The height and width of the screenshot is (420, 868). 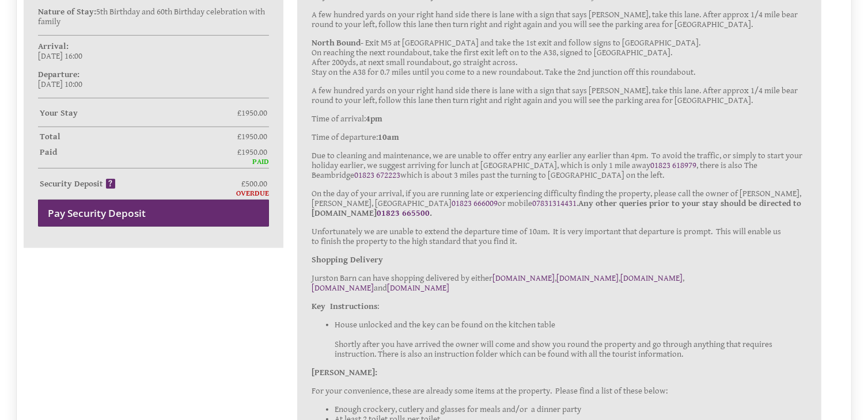 I want to click on p: For your convenience, these are already some items at the property. Please find a list of these b..., so click(x=559, y=391).